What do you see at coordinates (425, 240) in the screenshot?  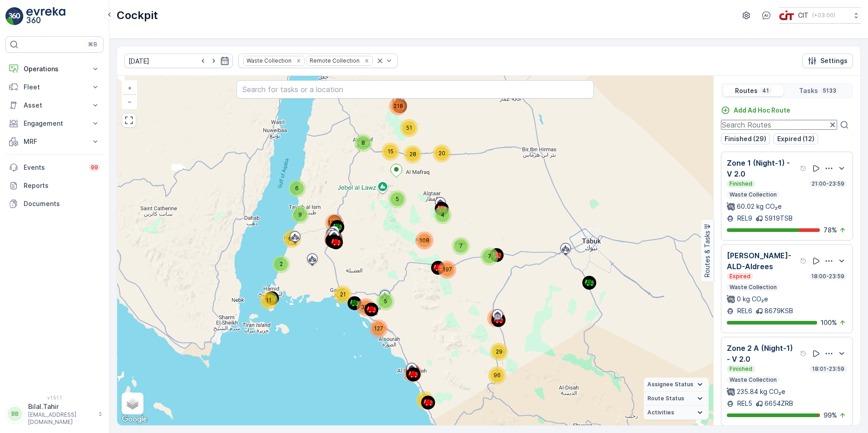 I see `div: 108` at bounding box center [425, 240].